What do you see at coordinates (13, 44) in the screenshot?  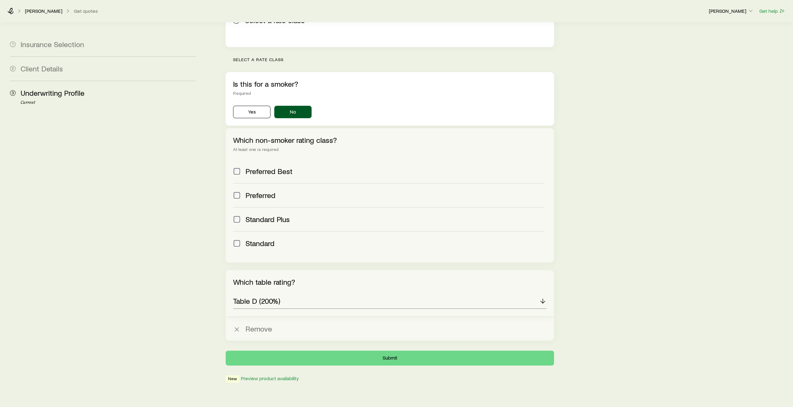 I see `span: 1` at bounding box center [13, 44].